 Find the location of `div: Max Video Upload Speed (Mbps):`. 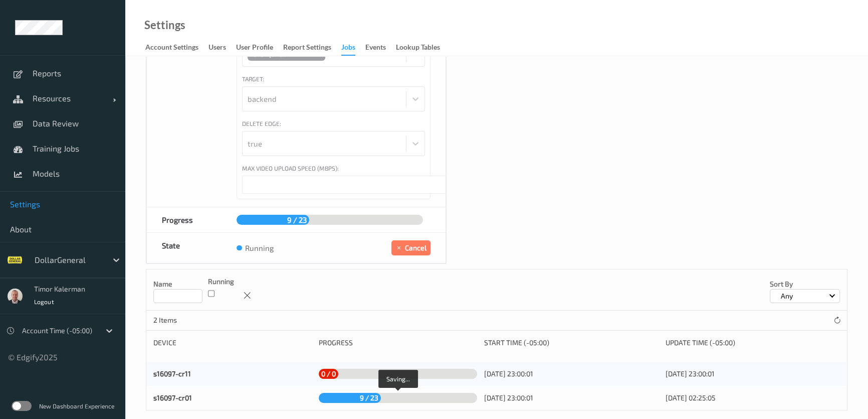

div: Max Video Upload Speed (Mbps): is located at coordinates (290, 168).